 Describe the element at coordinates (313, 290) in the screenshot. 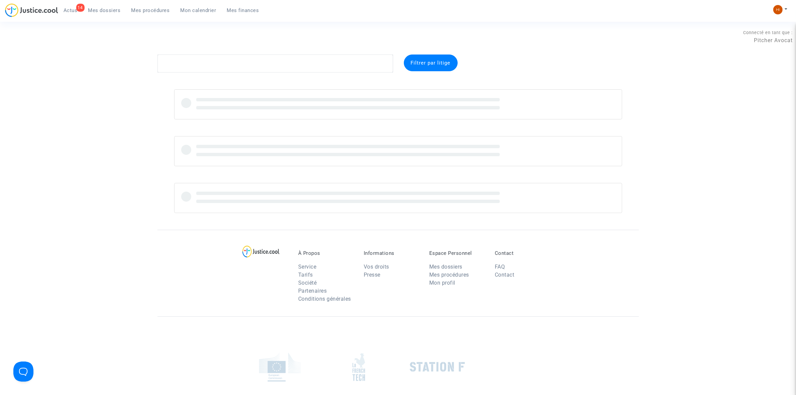

I see `a: Partenaires` at that location.